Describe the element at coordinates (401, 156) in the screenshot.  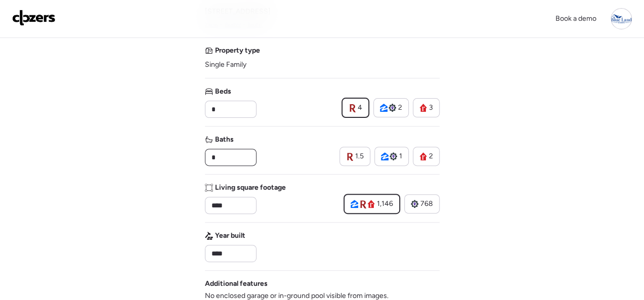
I see `span: 1` at that location.